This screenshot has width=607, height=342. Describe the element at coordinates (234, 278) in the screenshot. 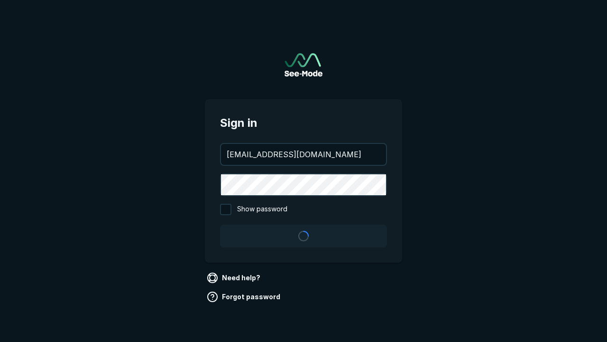

I see `a: Need help?` at that location.